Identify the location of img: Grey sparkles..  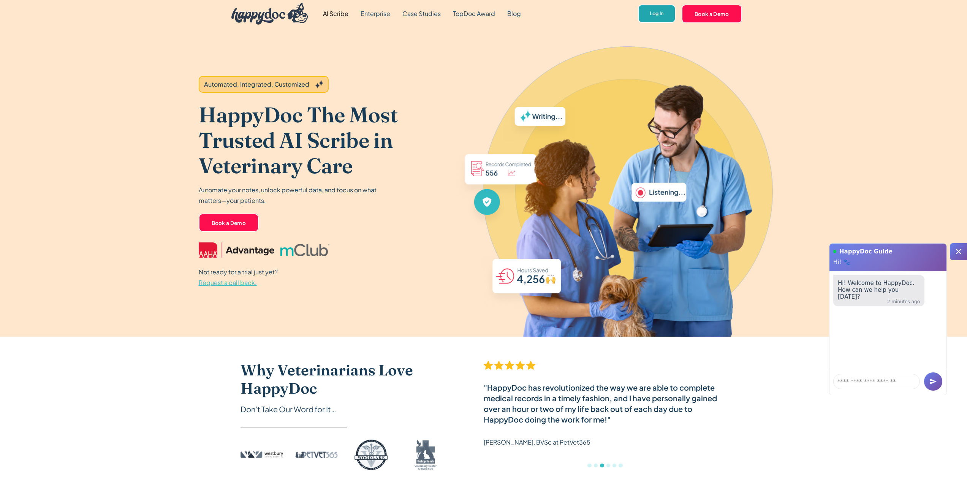
(319, 84).